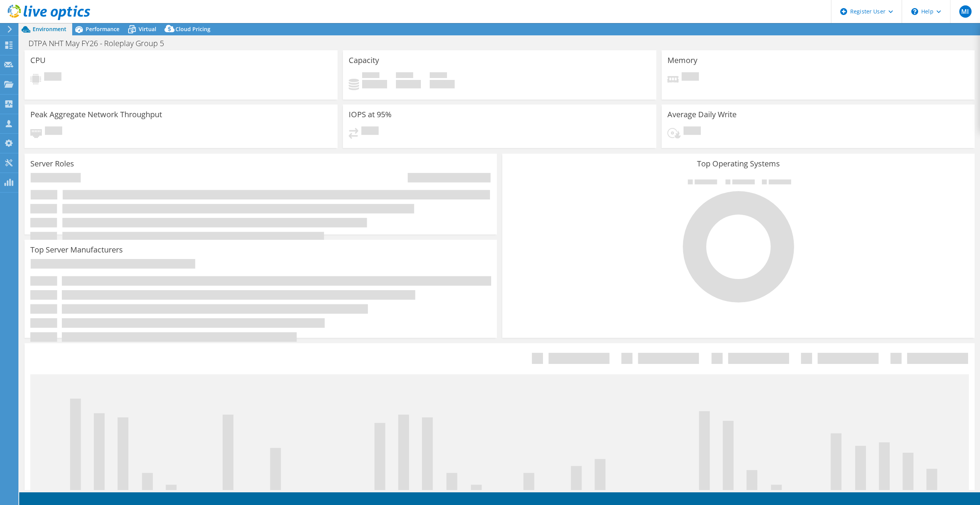 This screenshot has width=980, height=505. What do you see at coordinates (683, 61) in the screenshot?
I see `h3: Memory` at bounding box center [683, 61].